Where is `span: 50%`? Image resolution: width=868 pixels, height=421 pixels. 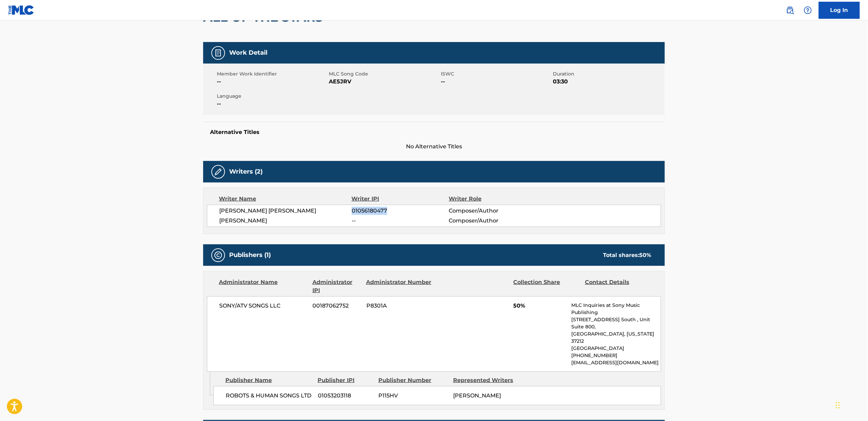
span: 50% is located at coordinates (540, 306).